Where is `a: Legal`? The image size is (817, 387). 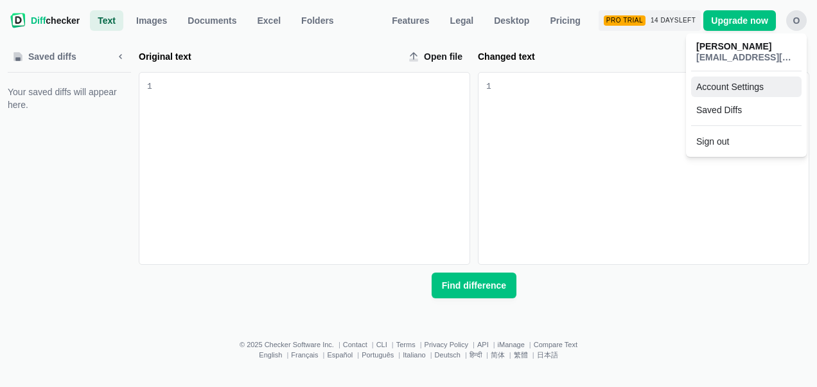 a: Legal is located at coordinates (462, 21).